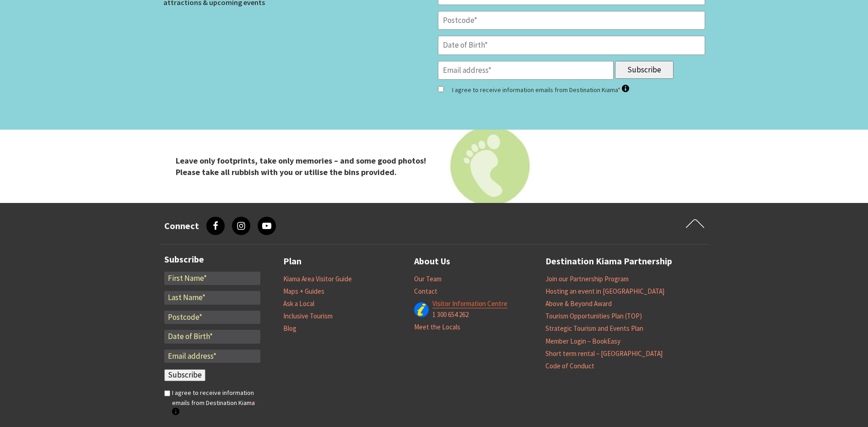 The height and width of the screenshot is (427, 868). I want to click on a: Join our Partnership Program, so click(587, 279).